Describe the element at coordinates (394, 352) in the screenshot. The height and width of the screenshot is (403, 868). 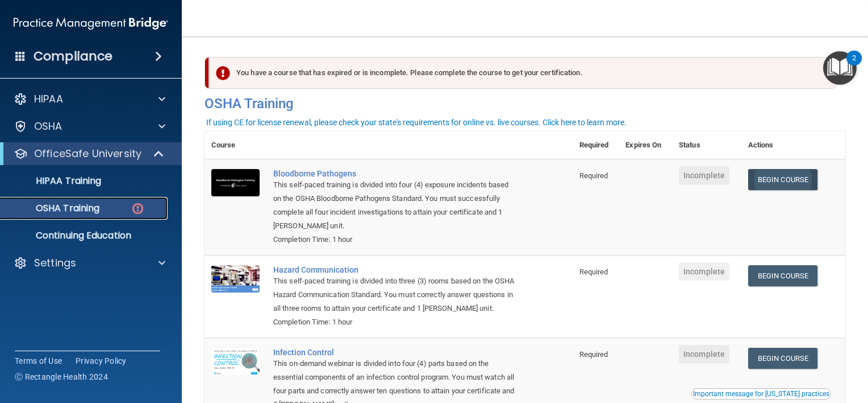
I see `div: Infection Control` at that location.